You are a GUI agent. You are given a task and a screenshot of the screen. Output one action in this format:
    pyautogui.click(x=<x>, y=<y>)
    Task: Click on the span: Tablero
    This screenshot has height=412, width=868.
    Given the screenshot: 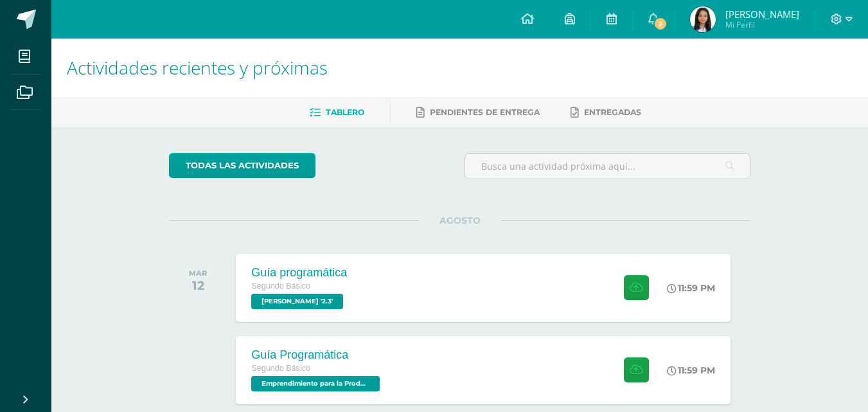 What is the action you would take?
    pyautogui.click(x=345, y=112)
    